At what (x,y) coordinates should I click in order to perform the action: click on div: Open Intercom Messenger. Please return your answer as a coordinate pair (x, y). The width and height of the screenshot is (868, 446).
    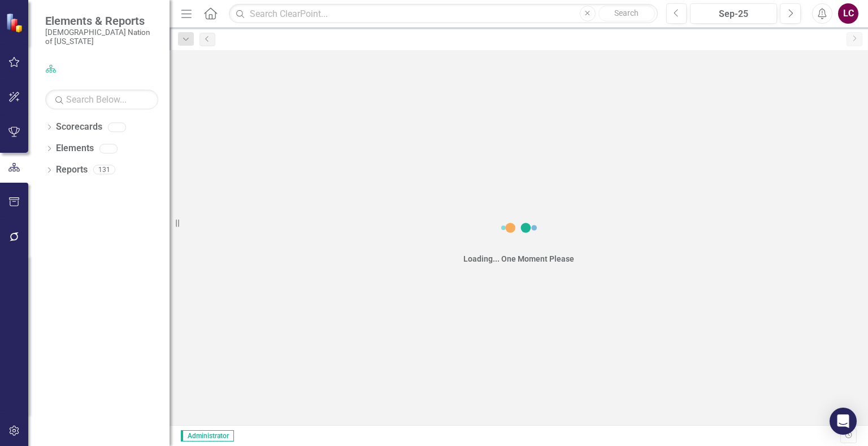
    Looking at the image, I should click on (843, 422).